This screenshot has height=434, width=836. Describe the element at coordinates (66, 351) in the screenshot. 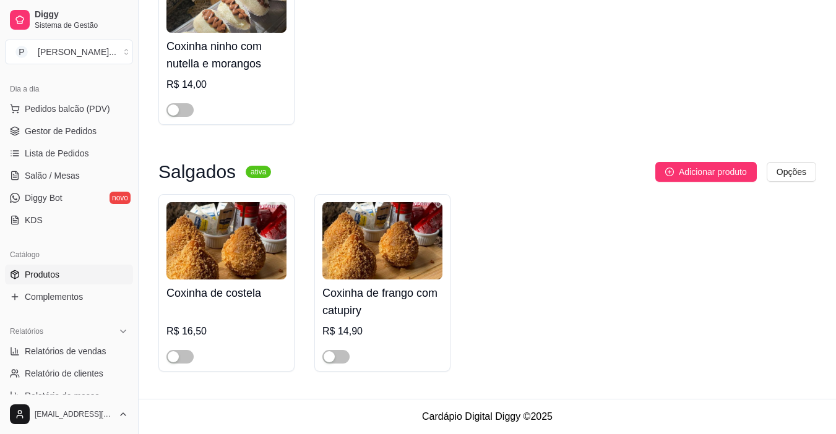

I see `span: Relatórios de vendas` at that location.